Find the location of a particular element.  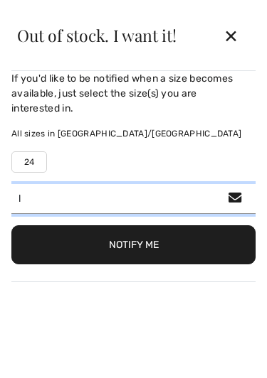

button: Notify Me is located at coordinates (133, 245).